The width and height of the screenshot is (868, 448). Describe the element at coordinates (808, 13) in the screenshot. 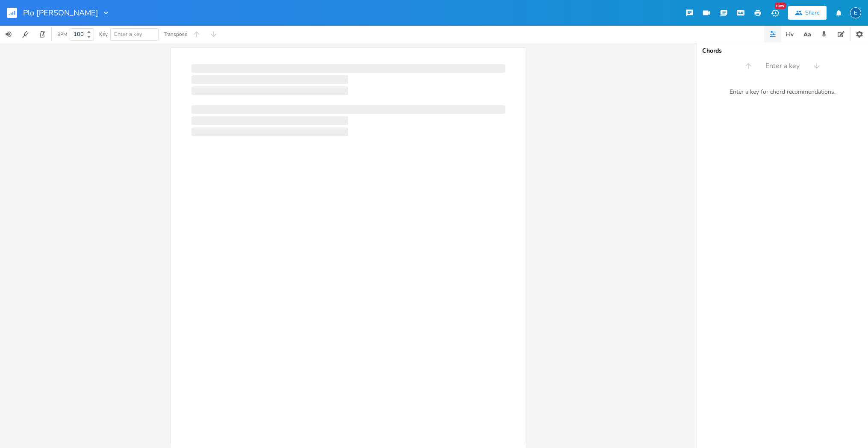

I see `button: Share` at that location.